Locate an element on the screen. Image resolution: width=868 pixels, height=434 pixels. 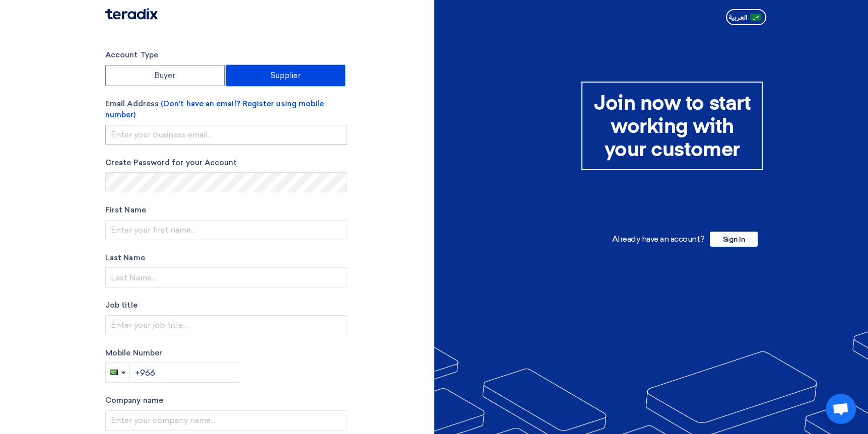
a: Sign In is located at coordinates (734, 239).